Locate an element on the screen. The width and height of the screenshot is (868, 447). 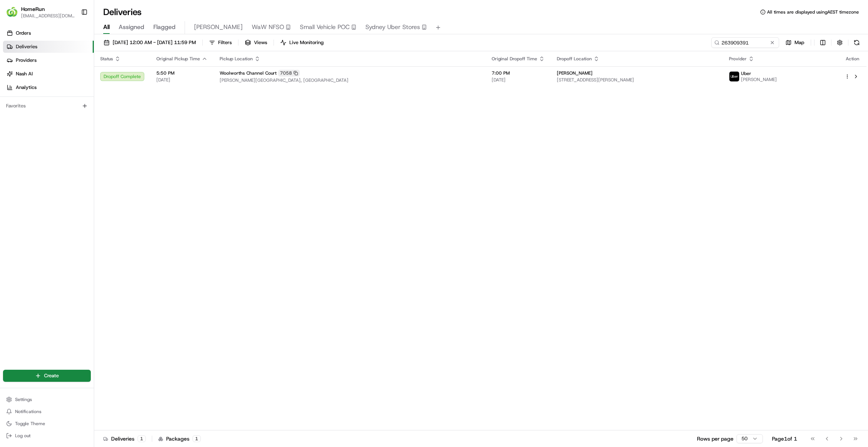
span: Woolworths Channel Court is located at coordinates (248, 73).